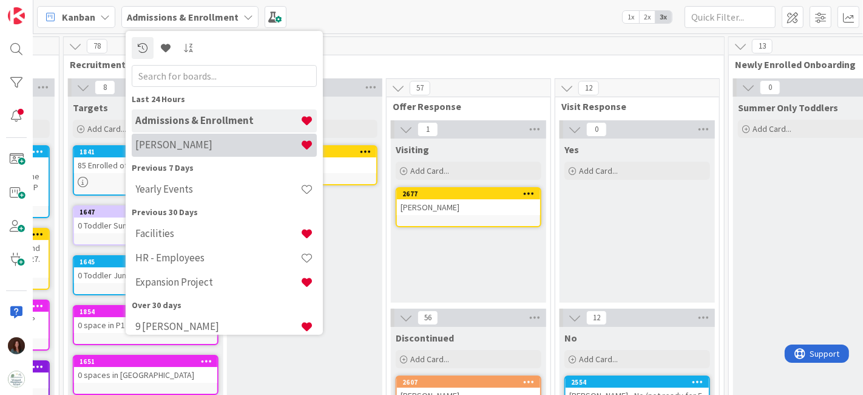 The width and height of the screenshot is (863, 395). What do you see at coordinates (464, 106) in the screenshot?
I see `span: Offer Response` at bounding box center [464, 106].